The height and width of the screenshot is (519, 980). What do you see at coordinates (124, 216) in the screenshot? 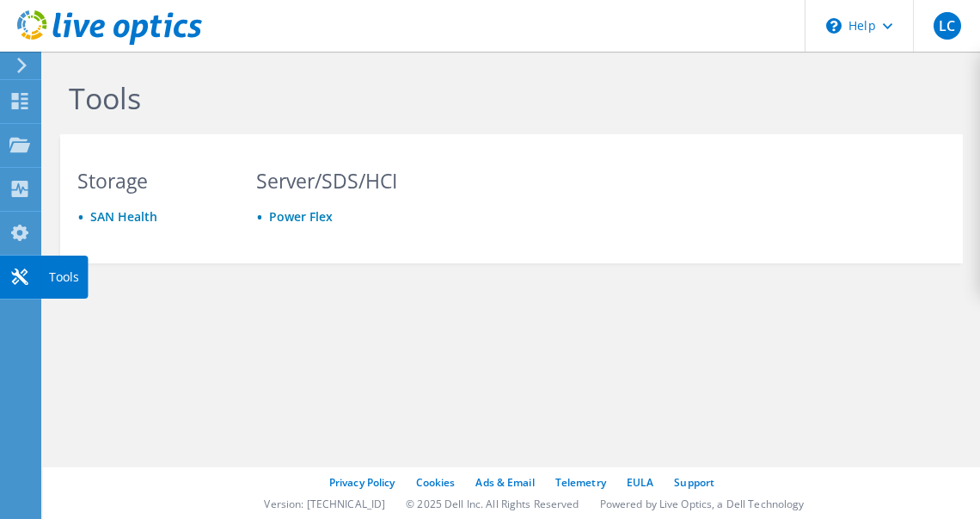
I see `a: SAN Health` at bounding box center [124, 216].